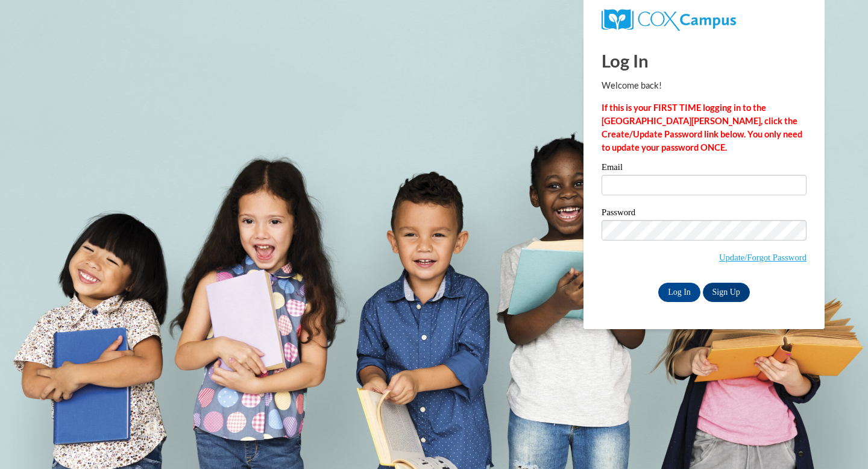 The height and width of the screenshot is (469, 868). Describe the element at coordinates (727, 292) in the screenshot. I see `a: Sign Up` at that location.